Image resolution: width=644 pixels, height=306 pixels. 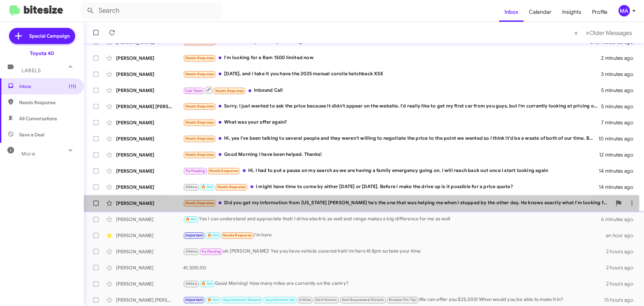 What do you see at coordinates (49, 36) in the screenshot?
I see `span: Special Campaign` at bounding box center [49, 36].